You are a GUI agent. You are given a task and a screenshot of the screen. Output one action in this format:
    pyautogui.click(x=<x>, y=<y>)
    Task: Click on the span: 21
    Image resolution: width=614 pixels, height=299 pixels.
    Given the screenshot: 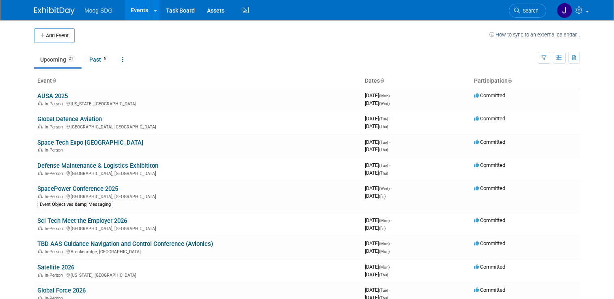 What is the action you would take?
    pyautogui.click(x=71, y=58)
    